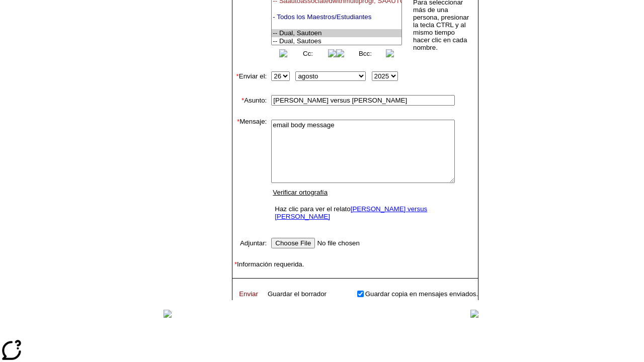  What do you see at coordinates (337, 33) in the screenshot?
I see `option: -- Dual, Sautoen` at bounding box center [337, 33].